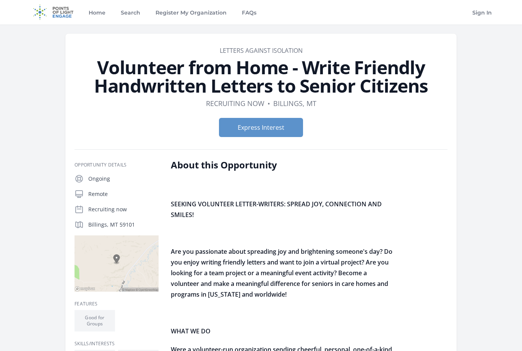  What do you see at coordinates (282, 273) in the screenshot?
I see `span: Are you passionate about spreading joy and brightening someone's day? Do you enjoy writing friend...` at bounding box center [282, 273].